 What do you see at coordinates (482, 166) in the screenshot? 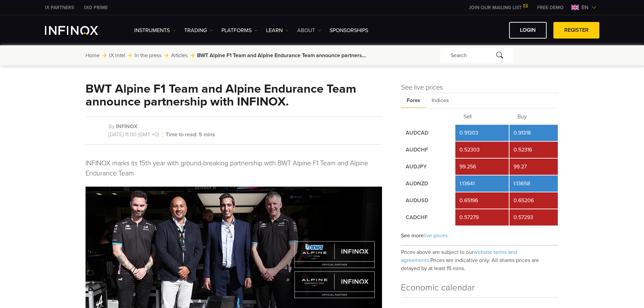
I see `td: 99.256` at bounding box center [482, 166].